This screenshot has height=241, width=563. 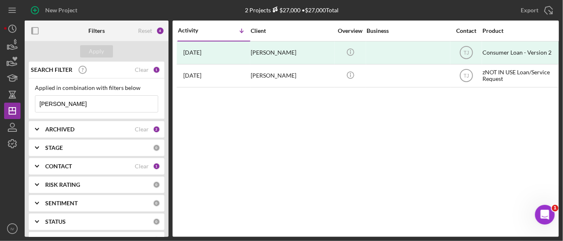 I want to click on time: 2023-07-11 02:02, so click(x=192, y=76).